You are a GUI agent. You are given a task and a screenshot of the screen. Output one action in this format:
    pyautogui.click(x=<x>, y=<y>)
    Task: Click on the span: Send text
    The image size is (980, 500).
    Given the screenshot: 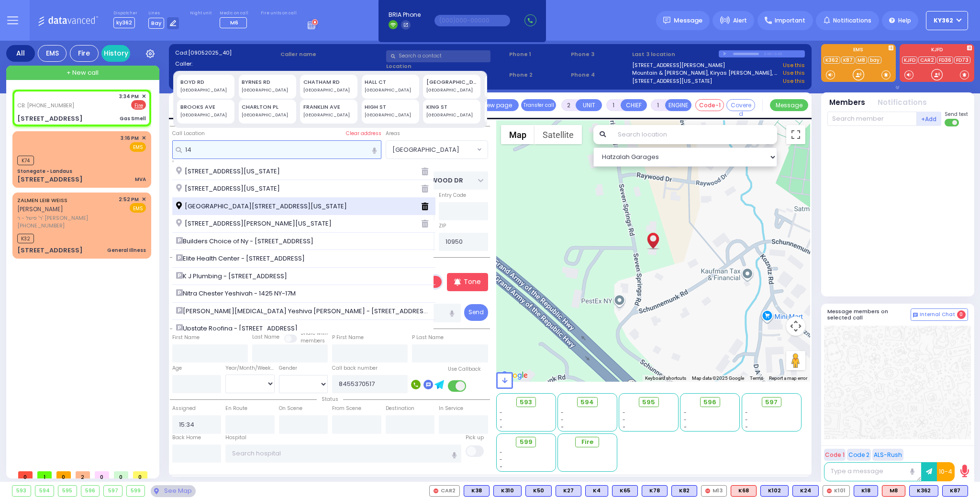 What is the action you would take?
    pyautogui.click(x=957, y=114)
    